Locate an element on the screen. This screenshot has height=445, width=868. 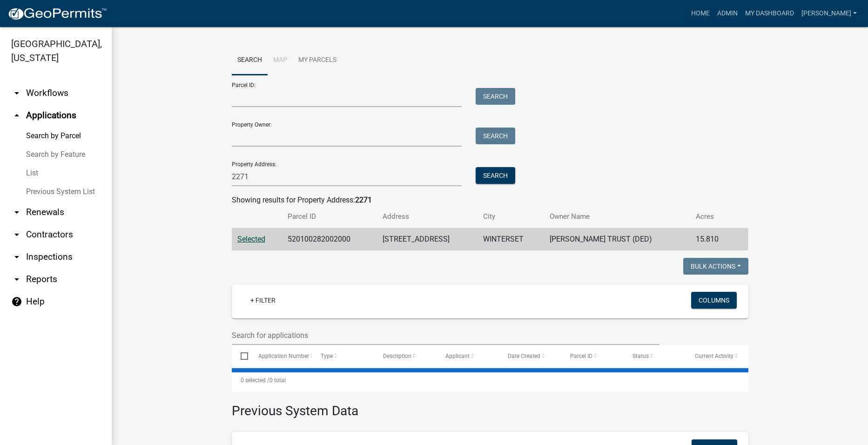
a: Admin is located at coordinates (727, 14).